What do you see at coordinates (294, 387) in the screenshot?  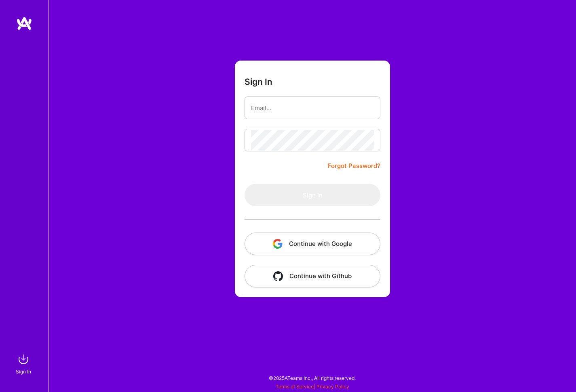 I see `a: Terms of Service` at bounding box center [294, 387].